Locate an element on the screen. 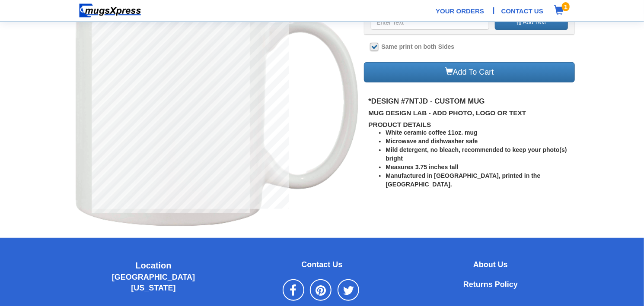 The height and width of the screenshot is (306, 644). h1: *Design #7Ntjd - Custom Mug is located at coordinates (471, 102).